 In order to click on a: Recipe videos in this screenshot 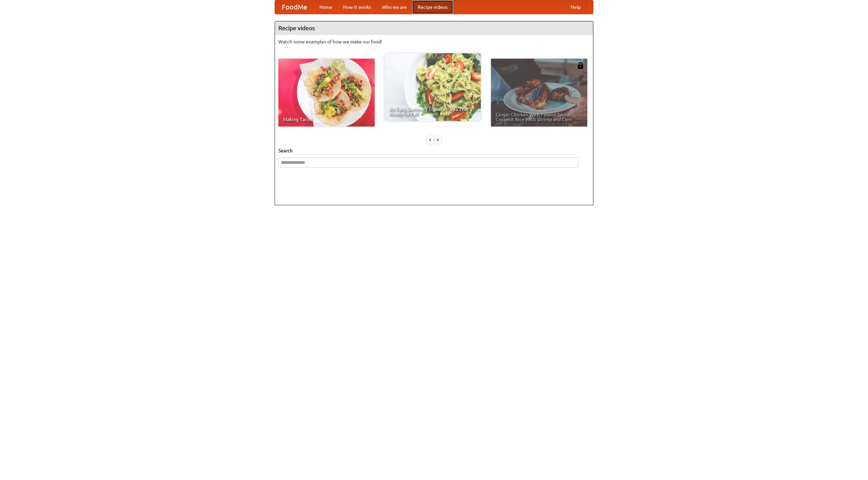, I will do `click(432, 7)`.